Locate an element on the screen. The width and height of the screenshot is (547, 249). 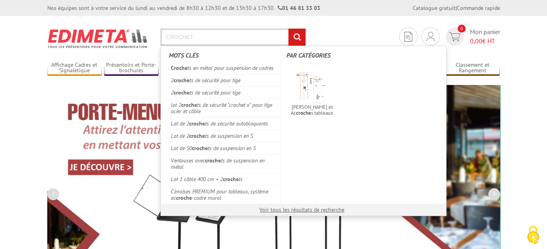
a: Ventouses aveccrochets de suspension en métal is located at coordinates (224, 163).